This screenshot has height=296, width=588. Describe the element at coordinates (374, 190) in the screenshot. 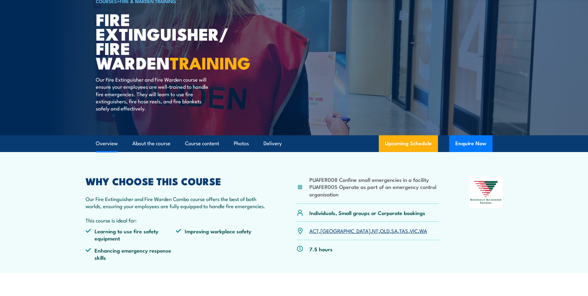

I see `li: PUAFER005 Operate as part of an emergency control organisation` at that location.